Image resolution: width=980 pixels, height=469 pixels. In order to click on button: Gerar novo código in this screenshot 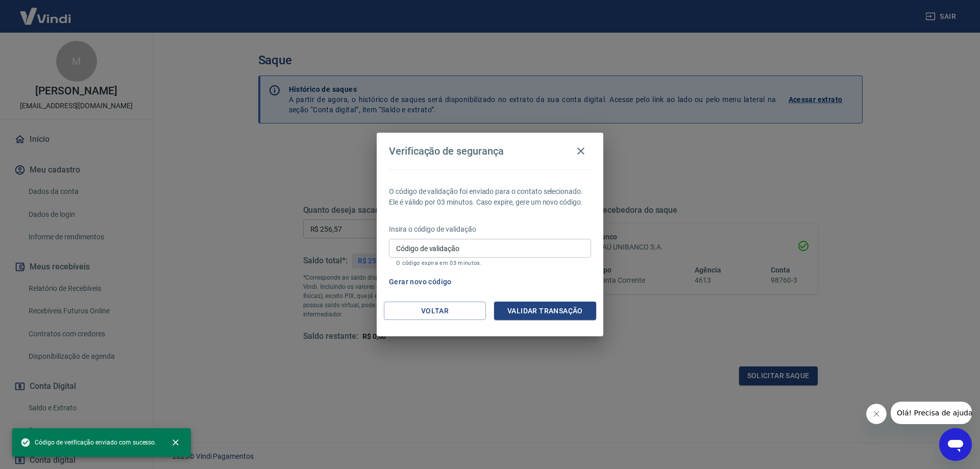, I will do `click(420, 282)`.